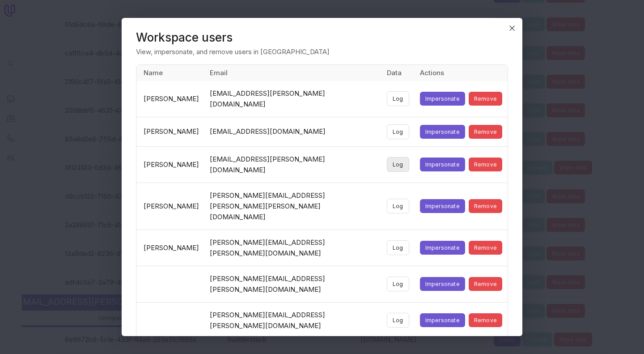  I want to click on th: Actions, so click(461, 73).